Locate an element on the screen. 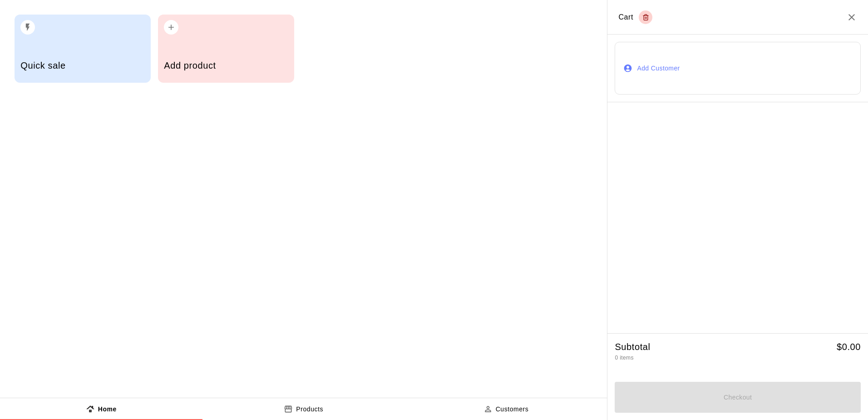 The width and height of the screenshot is (868, 420). button: Add Customer is located at coordinates (738, 68).